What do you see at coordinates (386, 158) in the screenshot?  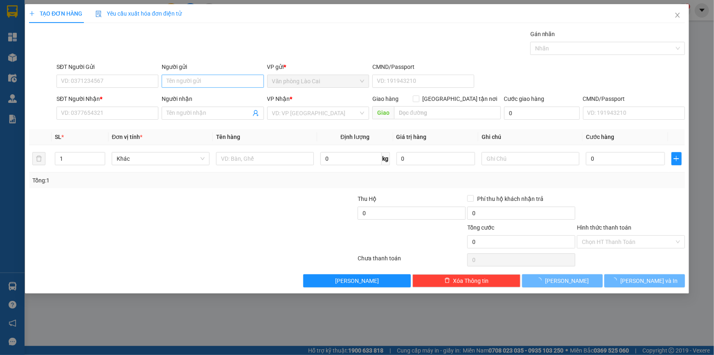 I see `span: kg` at bounding box center [386, 158].